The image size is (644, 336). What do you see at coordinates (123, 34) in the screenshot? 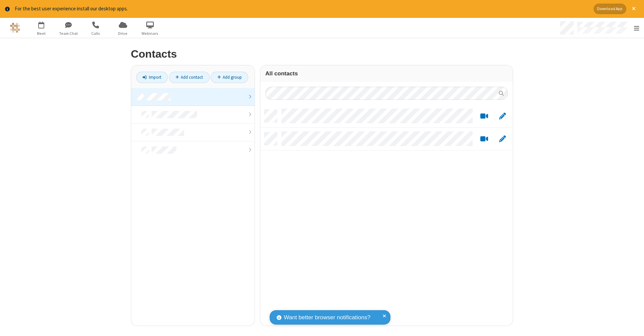
I see `span: Drive` at bounding box center [123, 34].